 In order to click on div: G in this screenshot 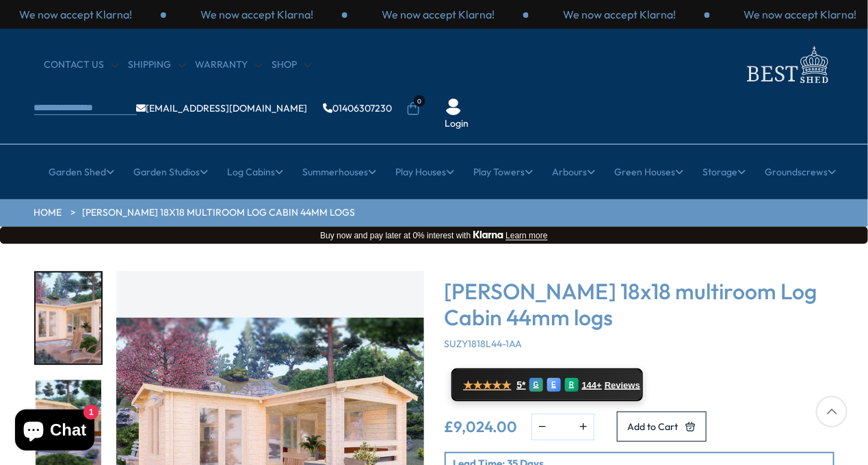, I will do `click(536, 385)`.